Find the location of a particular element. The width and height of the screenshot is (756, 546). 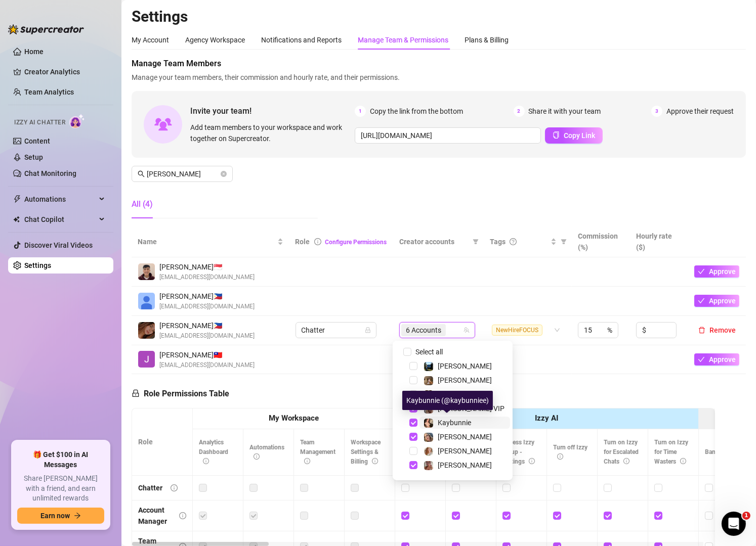

span: question-circle is located at coordinates (514, 242).